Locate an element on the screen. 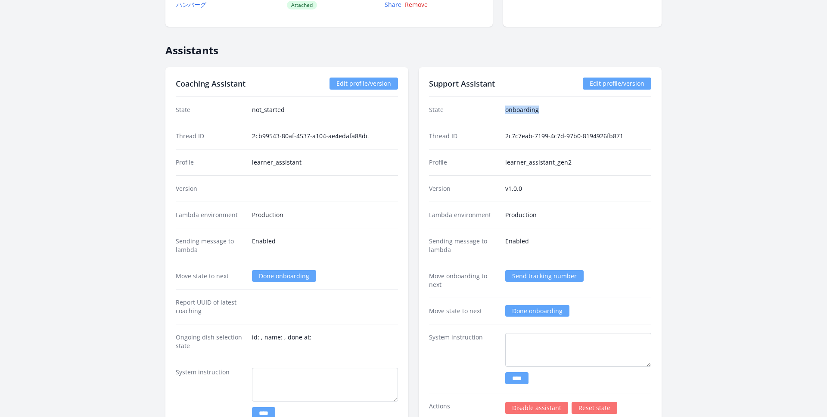 The image size is (827, 417). dd: 2c7c7eab-7199-4c7d-97b0-8194926fb871 is located at coordinates (578, 136).